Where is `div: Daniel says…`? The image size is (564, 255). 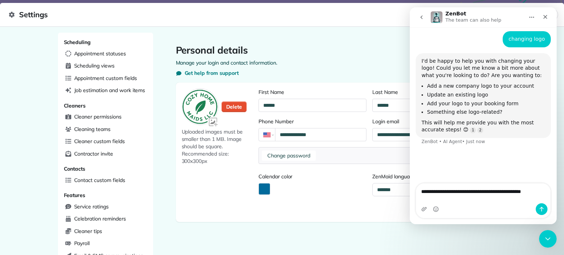 div: Daniel says… is located at coordinates (73, 35).